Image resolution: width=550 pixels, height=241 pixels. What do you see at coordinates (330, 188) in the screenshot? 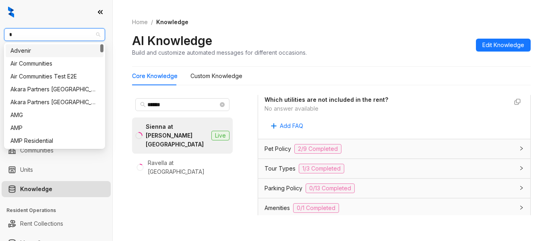
I see `span: 0/13 Completed` at bounding box center [330, 188].